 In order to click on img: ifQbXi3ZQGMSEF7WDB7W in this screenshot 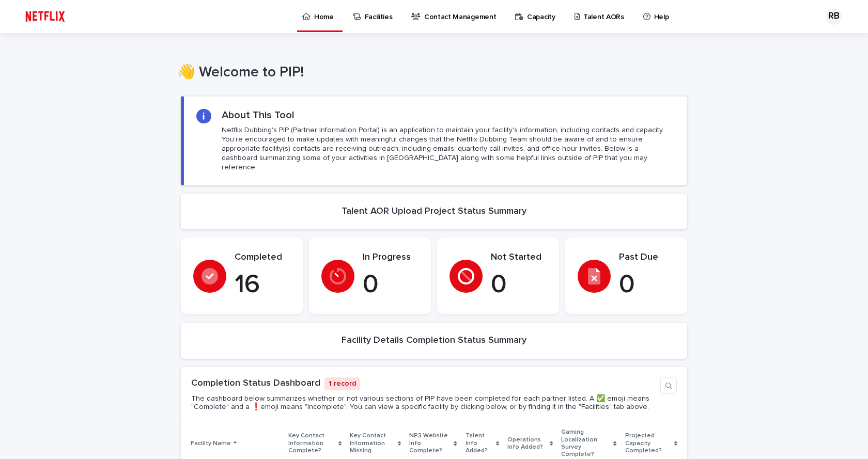, I will do `click(45, 17)`.